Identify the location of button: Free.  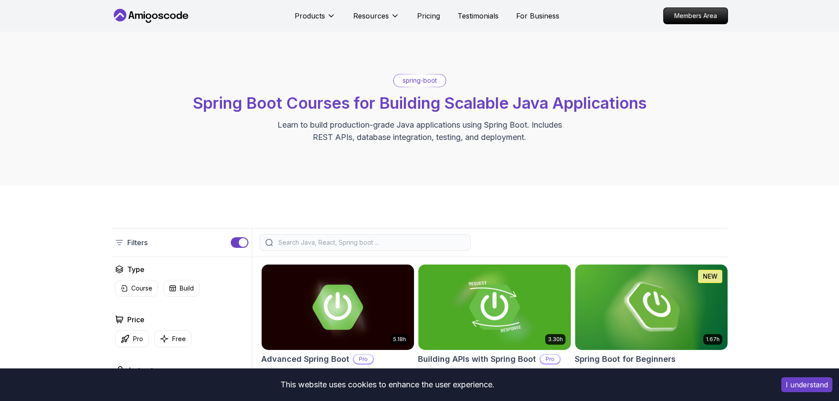
(173, 339).